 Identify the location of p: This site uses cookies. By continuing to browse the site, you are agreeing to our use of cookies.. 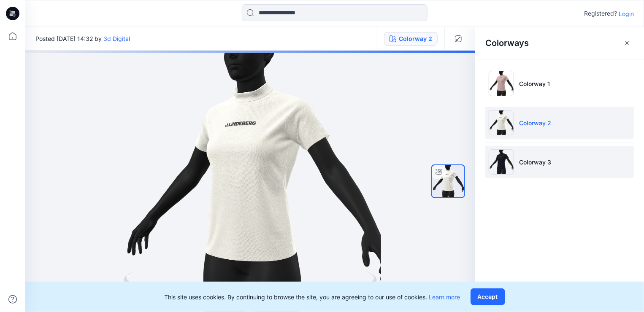
(312, 297).